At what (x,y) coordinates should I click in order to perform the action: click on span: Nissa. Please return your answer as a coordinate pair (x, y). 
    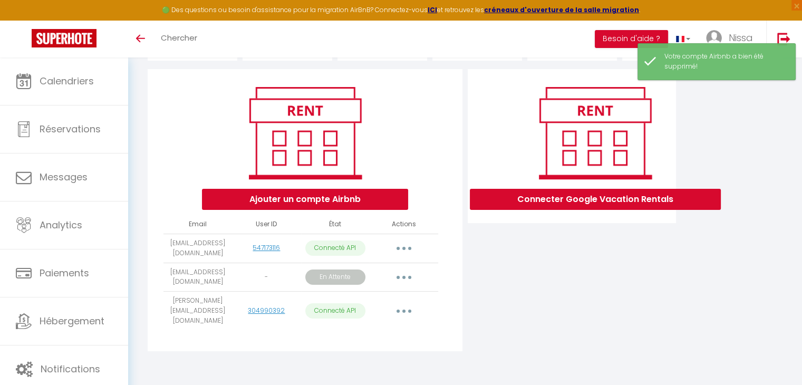
    Looking at the image, I should click on (740, 37).